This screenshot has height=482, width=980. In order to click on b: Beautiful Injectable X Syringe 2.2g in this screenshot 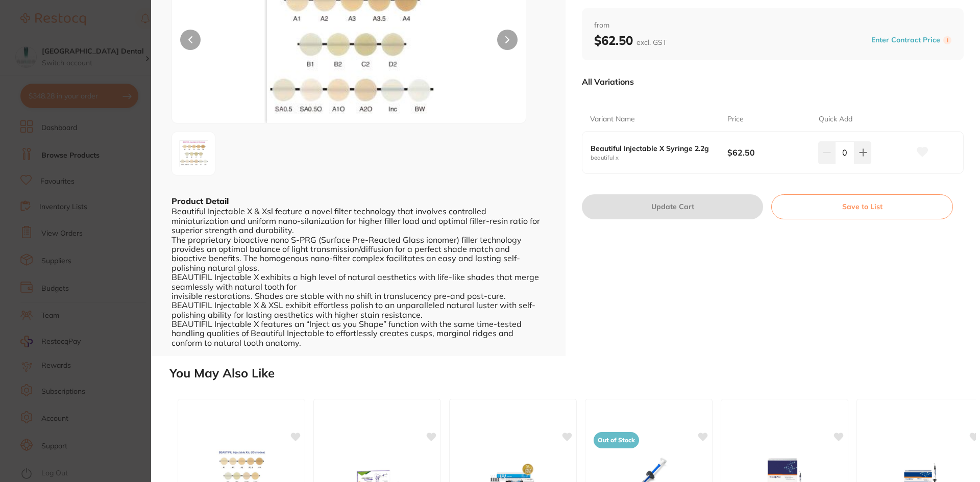, I will do `click(652, 148)`.